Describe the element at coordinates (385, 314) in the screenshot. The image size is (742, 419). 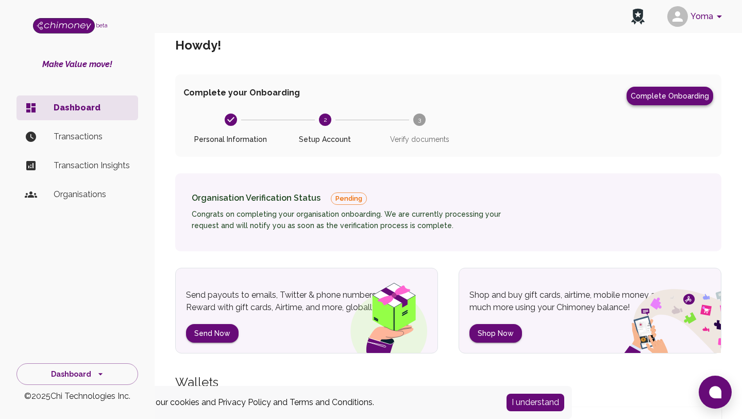
I see `img: gift box` at that location.